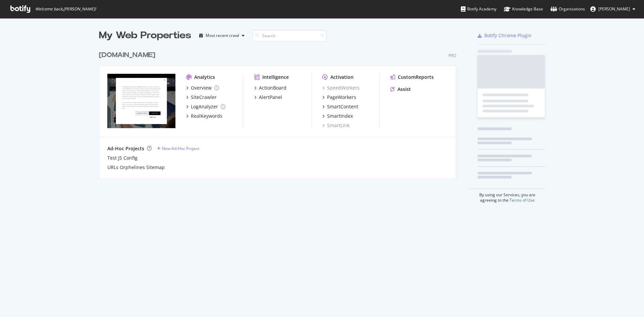  Describe the element at coordinates (280, 110) in the screenshot. I see `div: grid` at that location.